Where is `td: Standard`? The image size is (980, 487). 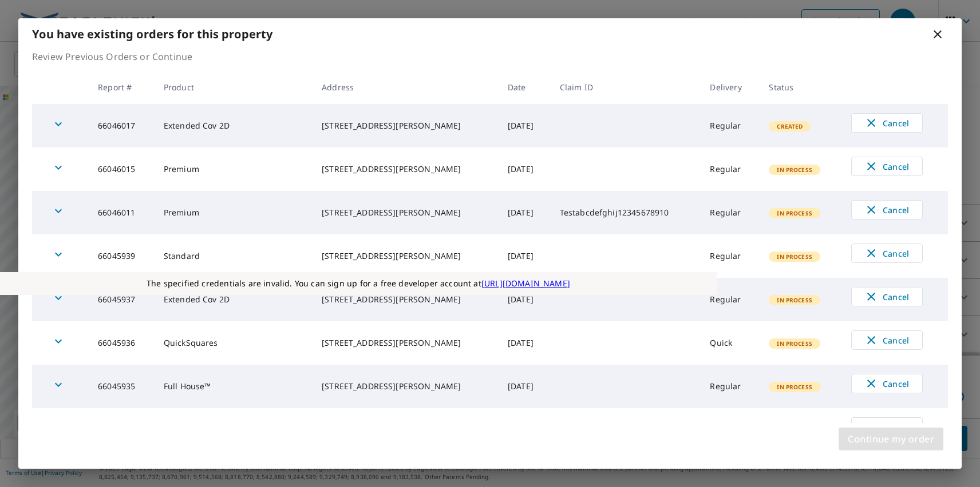 td: Standard is located at coordinates (233, 256).